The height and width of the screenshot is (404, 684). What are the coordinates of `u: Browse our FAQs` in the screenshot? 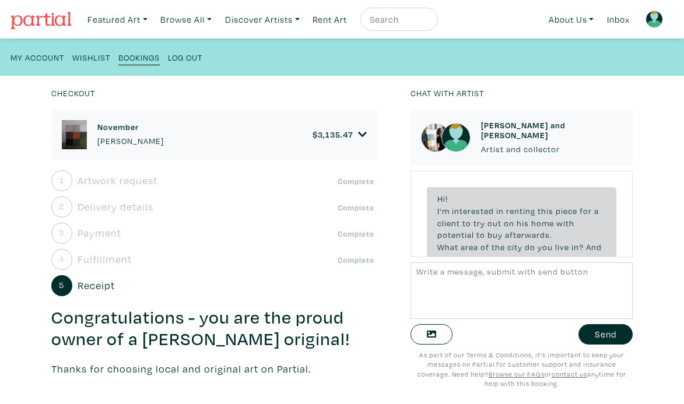 It's located at (516, 374).